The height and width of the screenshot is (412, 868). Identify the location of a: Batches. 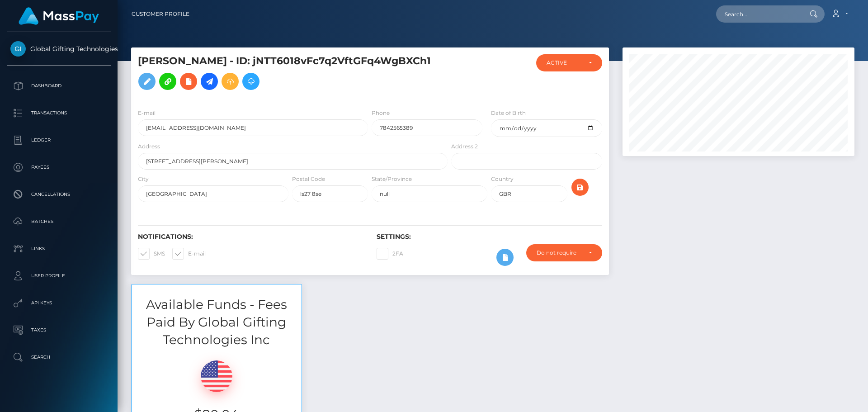
(59, 222).